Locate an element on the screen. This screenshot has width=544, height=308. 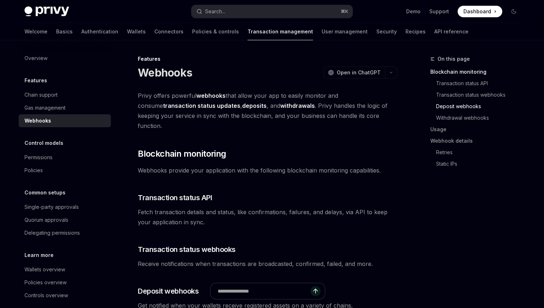
a: Static IPs is located at coordinates (478, 164).